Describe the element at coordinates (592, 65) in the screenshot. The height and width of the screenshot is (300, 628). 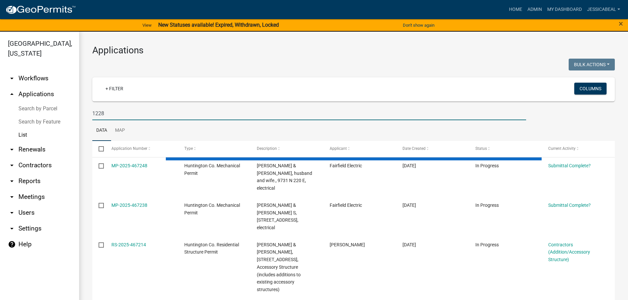
I see `button: Bulk Actions` at that location.